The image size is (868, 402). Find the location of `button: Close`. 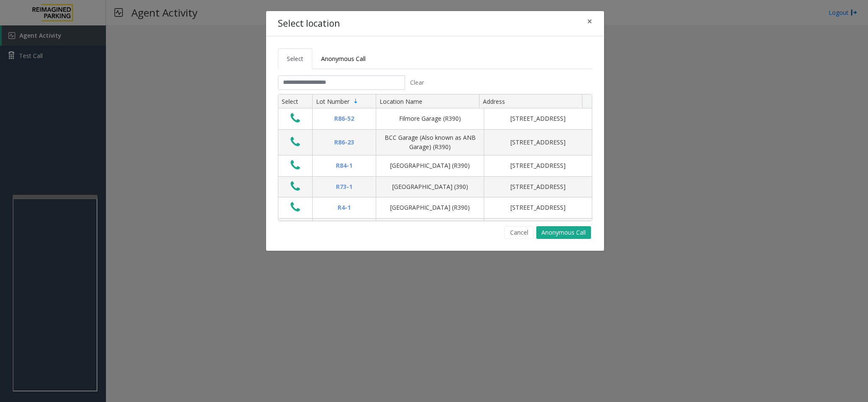

button: Close is located at coordinates (590, 21).